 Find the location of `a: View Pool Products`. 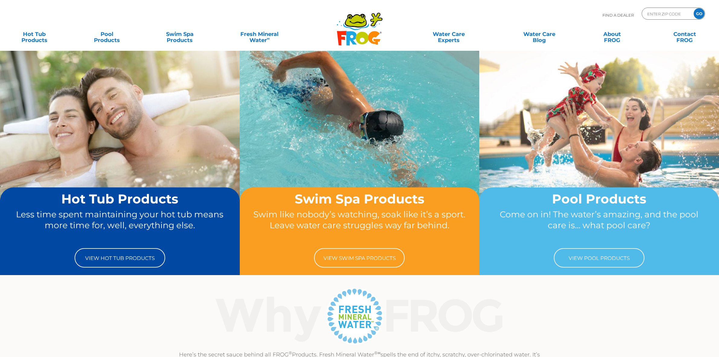

a: View Pool Products is located at coordinates (599, 258).